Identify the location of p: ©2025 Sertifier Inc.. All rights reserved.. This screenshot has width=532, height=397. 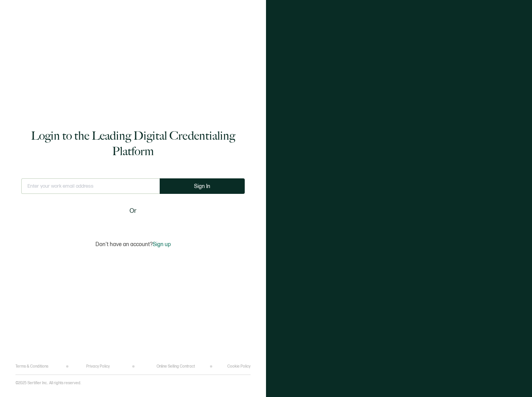
(48, 383).